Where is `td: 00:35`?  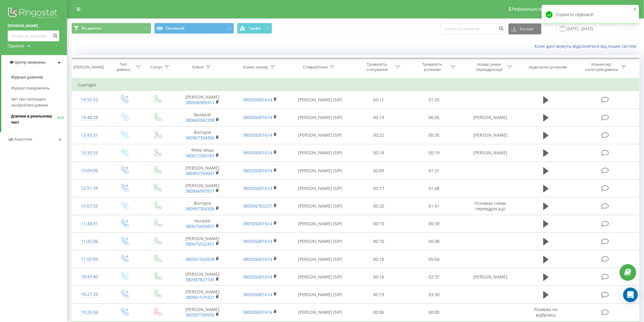 td: 00:35 is located at coordinates (434, 135).